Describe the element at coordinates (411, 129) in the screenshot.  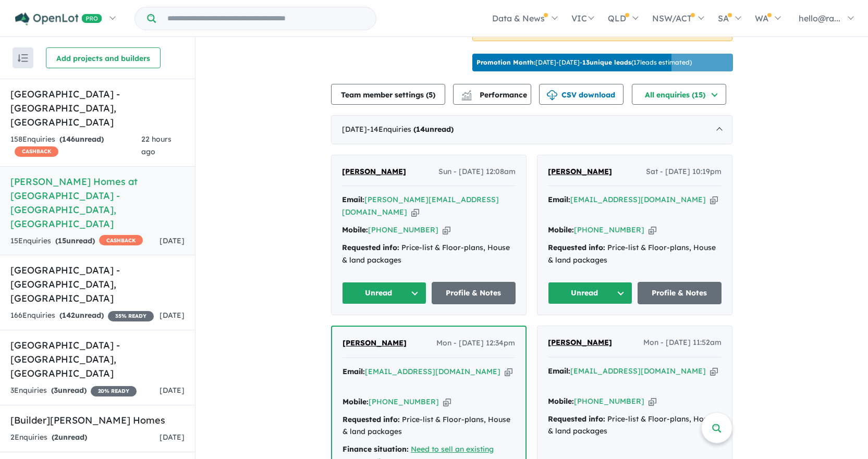
I see `span: - 14 Enquir ies` at that location.